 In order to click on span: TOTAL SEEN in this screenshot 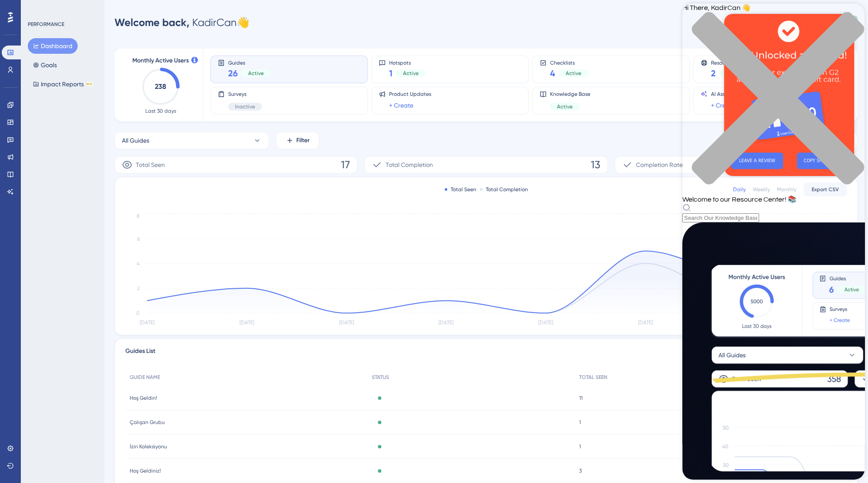, I will do `click(593, 377)`.